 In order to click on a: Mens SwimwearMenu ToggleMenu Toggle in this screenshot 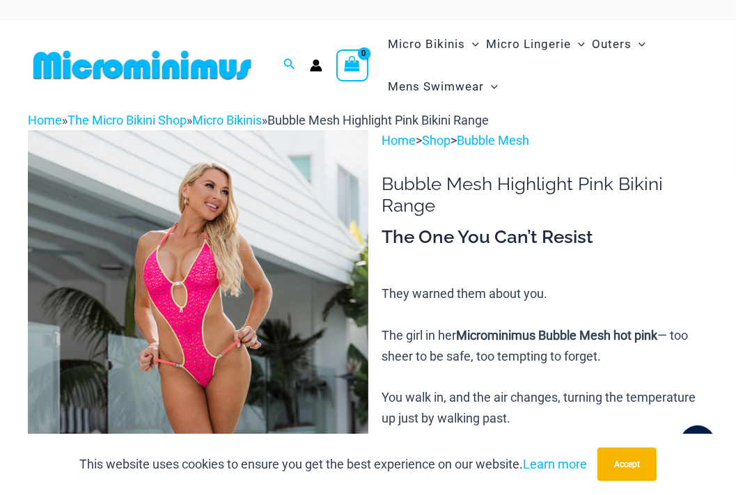, I will do `click(443, 86)`.